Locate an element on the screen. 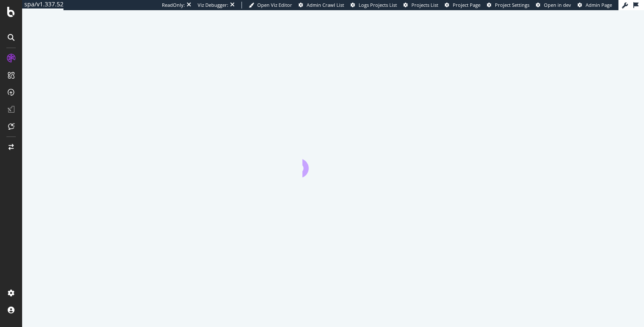 The image size is (644, 327). a: Open Viz Editor is located at coordinates (271, 5).